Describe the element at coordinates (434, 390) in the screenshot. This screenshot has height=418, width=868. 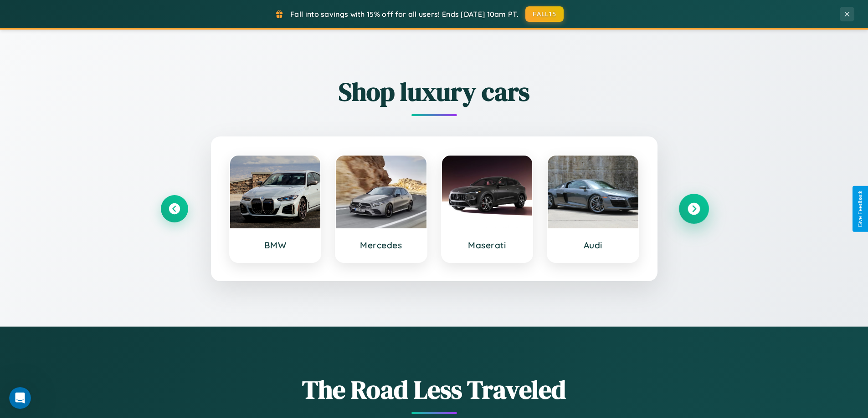
I see `h1: The Road Less Traveled` at that location.